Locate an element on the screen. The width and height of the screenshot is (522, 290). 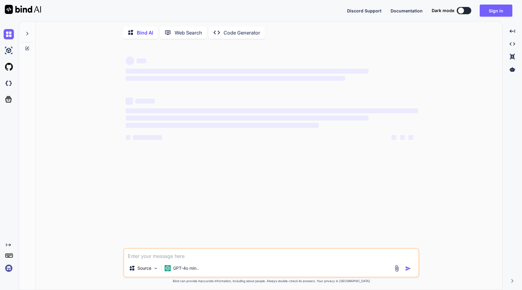
p: Web Search is located at coordinates (188, 33).